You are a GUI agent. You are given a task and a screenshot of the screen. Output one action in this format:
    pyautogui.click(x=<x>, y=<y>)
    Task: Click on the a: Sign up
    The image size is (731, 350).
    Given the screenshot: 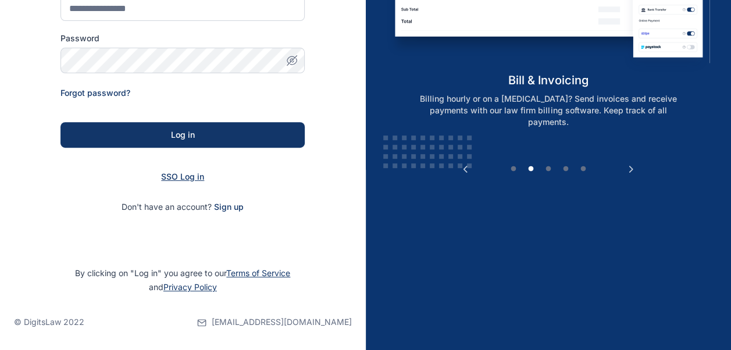 What is the action you would take?
    pyautogui.click(x=229, y=206)
    